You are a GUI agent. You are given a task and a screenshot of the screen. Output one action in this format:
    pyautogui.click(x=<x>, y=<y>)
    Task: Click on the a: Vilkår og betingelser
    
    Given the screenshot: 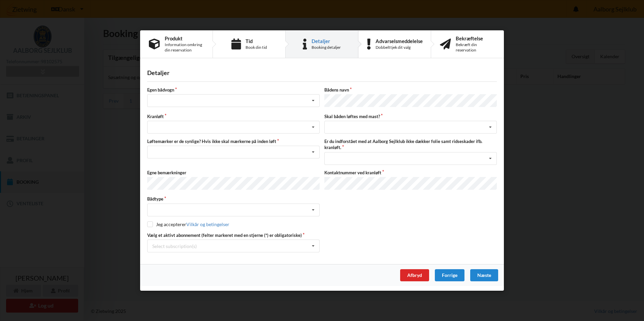 What is the action you would take?
    pyautogui.click(x=208, y=224)
    